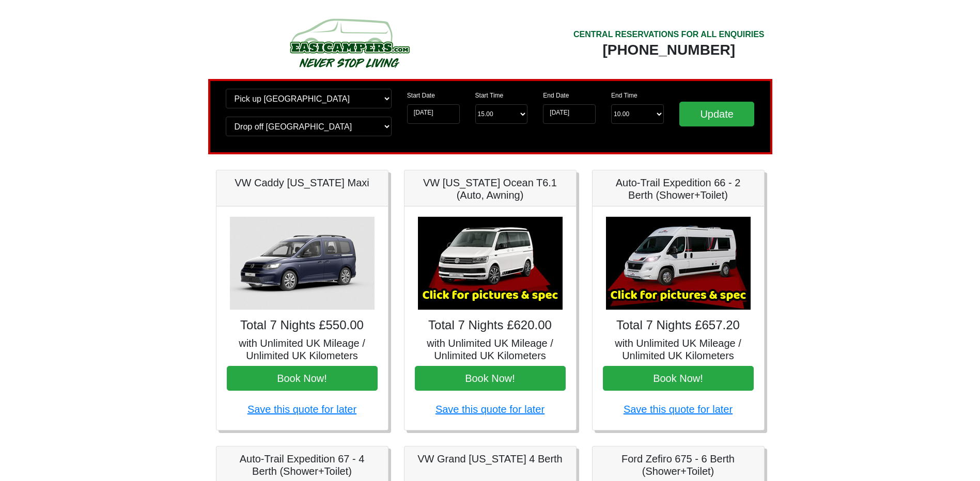  What do you see at coordinates (624, 95) in the screenshot?
I see `label: End Time` at bounding box center [624, 95].